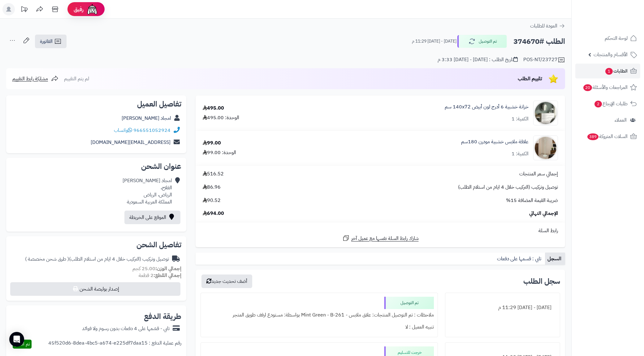 The width and height of the screenshot is (644, 356). I want to click on span: تقييم الطلب, so click(529, 79).